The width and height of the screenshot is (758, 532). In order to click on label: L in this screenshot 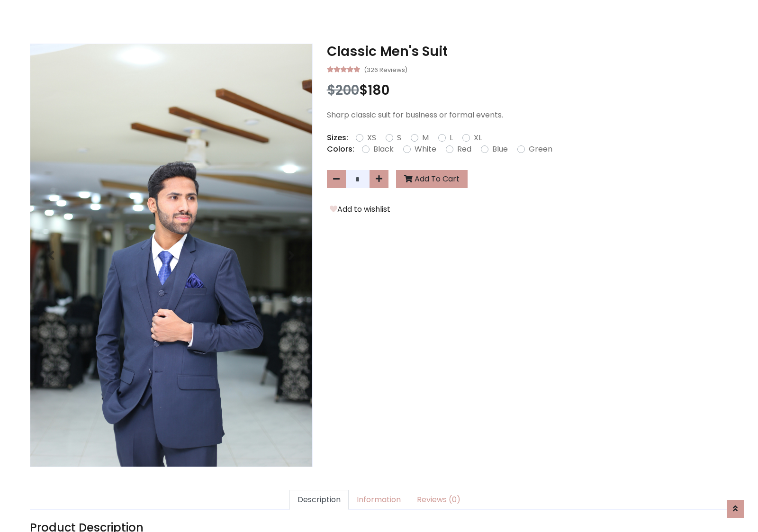, I will do `click(452, 138)`.